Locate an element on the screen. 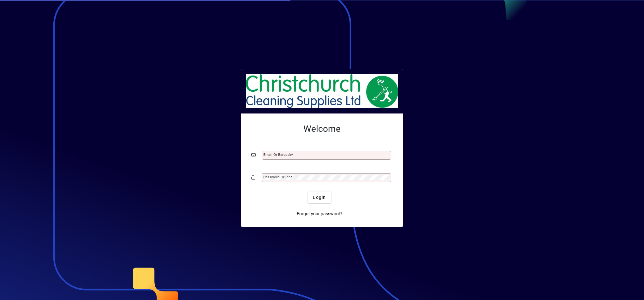 Image resolution: width=644 pixels, height=300 pixels. span: Login is located at coordinates (319, 197).